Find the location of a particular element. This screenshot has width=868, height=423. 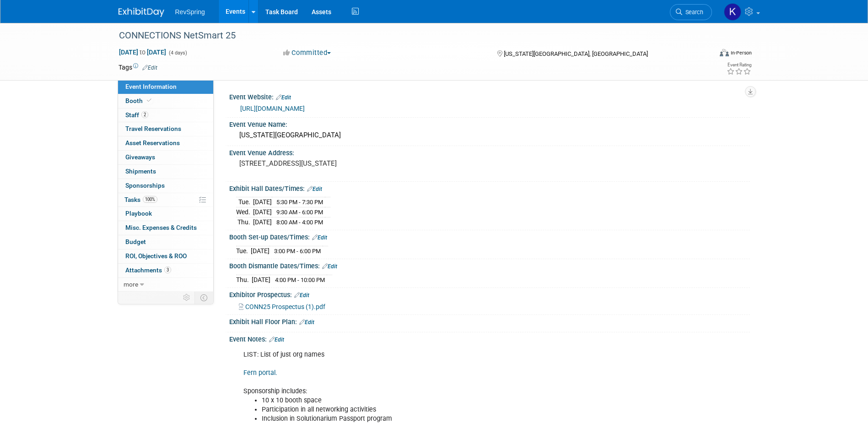

div: Event Notes: is located at coordinates (490, 339).